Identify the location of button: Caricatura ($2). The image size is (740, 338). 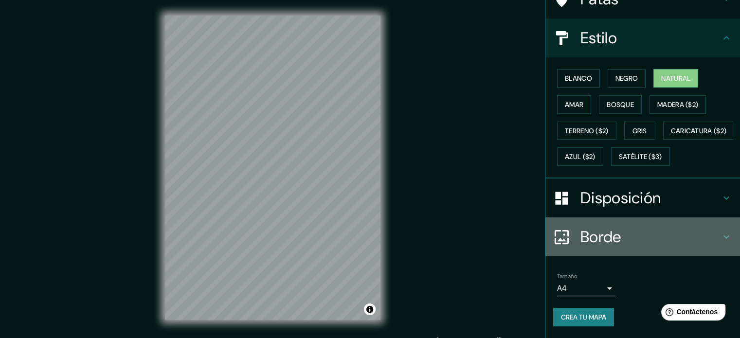
(699, 131).